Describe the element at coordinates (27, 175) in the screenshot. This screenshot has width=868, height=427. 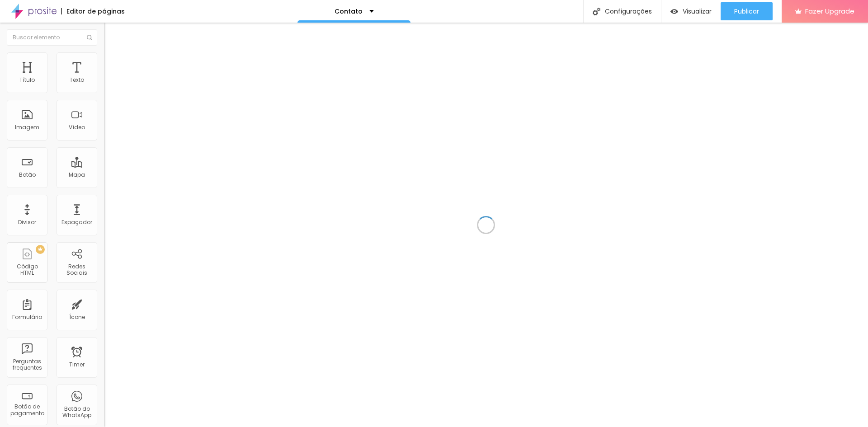
I see `div: Botão` at that location.